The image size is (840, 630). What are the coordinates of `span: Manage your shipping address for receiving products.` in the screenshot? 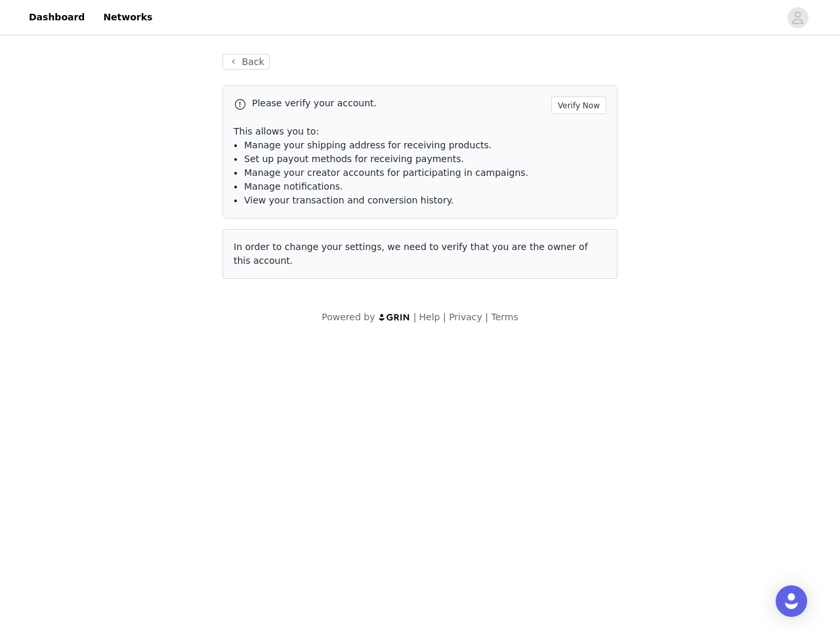 It's located at (368, 145).